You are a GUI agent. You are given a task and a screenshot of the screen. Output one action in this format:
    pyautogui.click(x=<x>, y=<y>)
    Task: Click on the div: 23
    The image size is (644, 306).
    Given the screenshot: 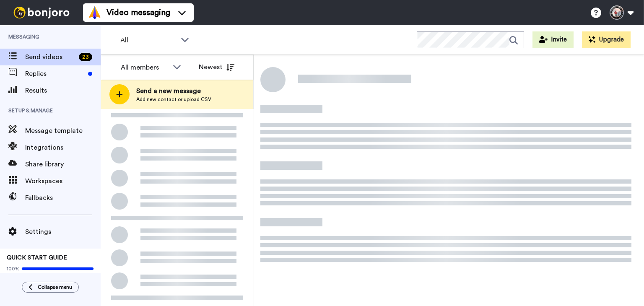 What is the action you would take?
    pyautogui.click(x=86, y=57)
    